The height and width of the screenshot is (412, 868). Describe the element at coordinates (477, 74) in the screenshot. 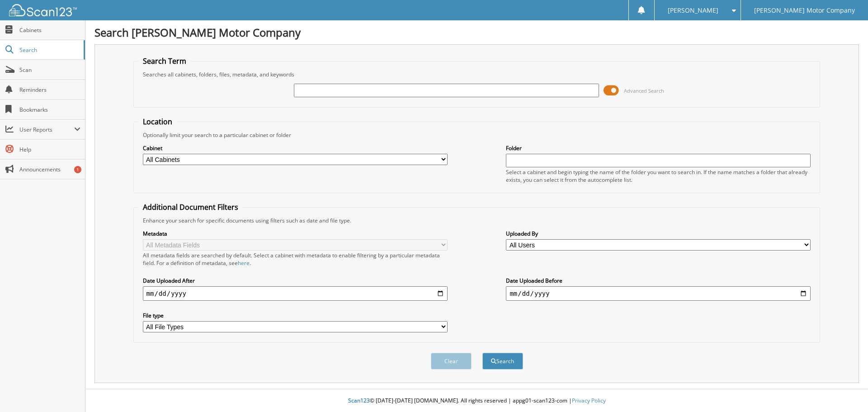

I see `div: Searches all cabinets, folders, files, metadata, and keywords` at that location.